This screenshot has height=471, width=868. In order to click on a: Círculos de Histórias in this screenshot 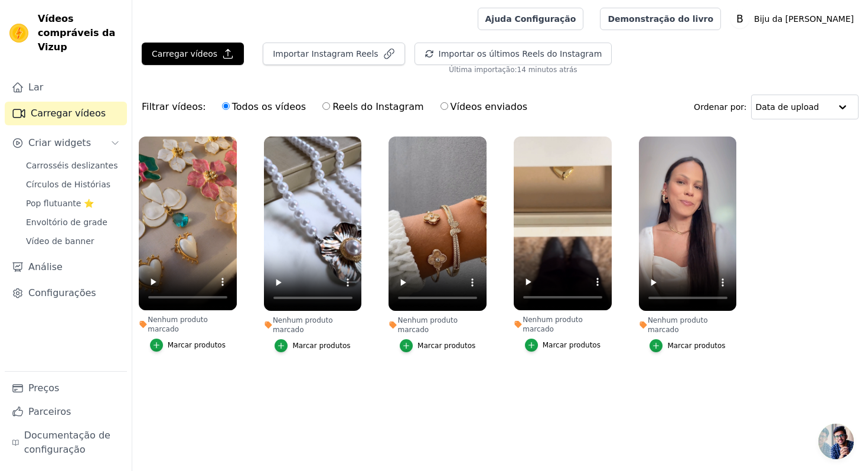, I will do `click(72, 184)`.